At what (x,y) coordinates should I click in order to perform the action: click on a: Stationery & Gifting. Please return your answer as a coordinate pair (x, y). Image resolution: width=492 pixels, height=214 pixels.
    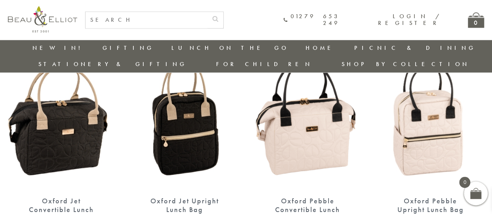
    Looking at the image, I should click on (112, 64).